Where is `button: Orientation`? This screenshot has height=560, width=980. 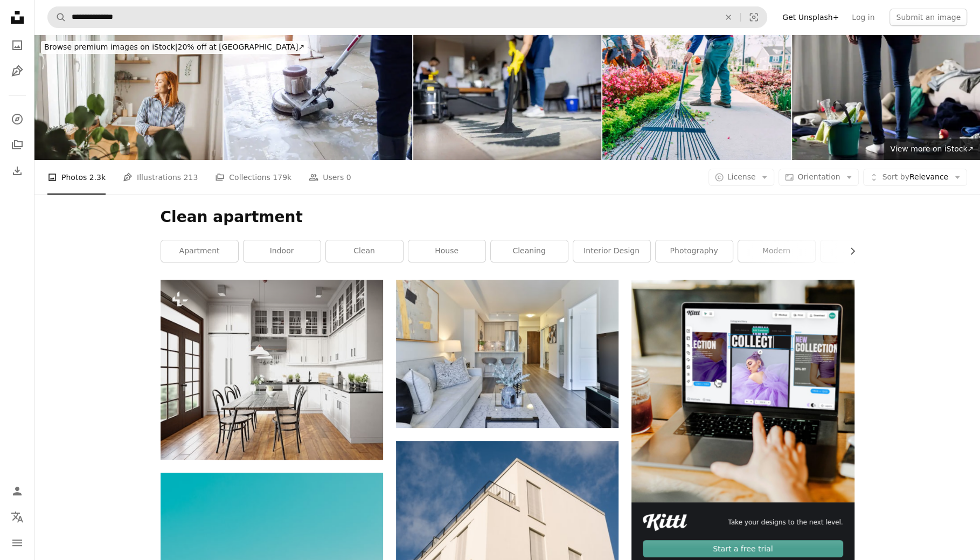
button: Orientation is located at coordinates (818, 178).